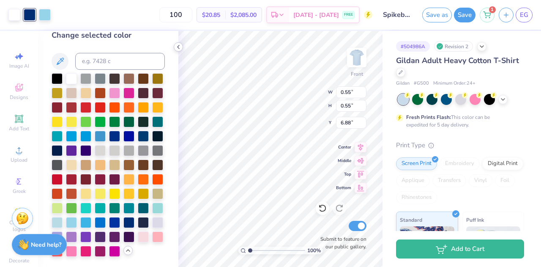  I want to click on span: Image AI, so click(19, 66).